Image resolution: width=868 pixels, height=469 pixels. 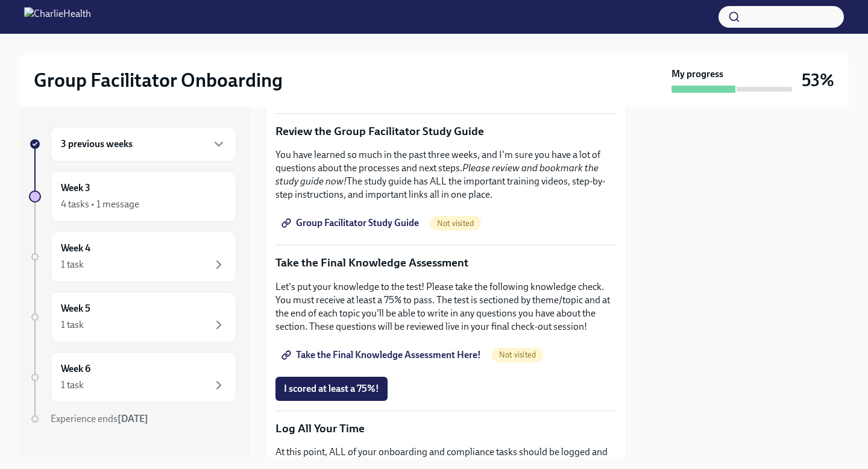 I want to click on h6: 3 previous weeks, so click(x=96, y=144).